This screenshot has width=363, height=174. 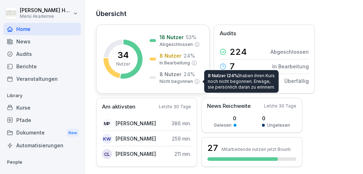 What do you see at coordinates (182, 138) in the screenshot?
I see `p: 259 min.` at bounding box center [182, 138].